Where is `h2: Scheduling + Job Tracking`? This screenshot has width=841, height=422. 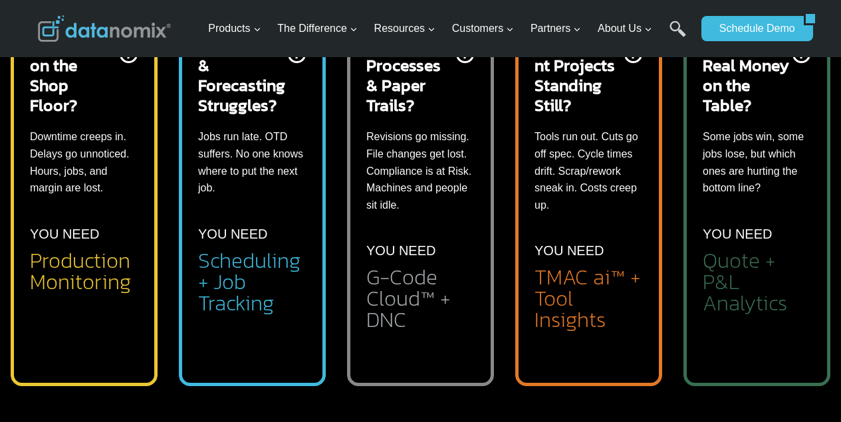 h2: Scheduling + Job Tracking is located at coordinates (252, 282).